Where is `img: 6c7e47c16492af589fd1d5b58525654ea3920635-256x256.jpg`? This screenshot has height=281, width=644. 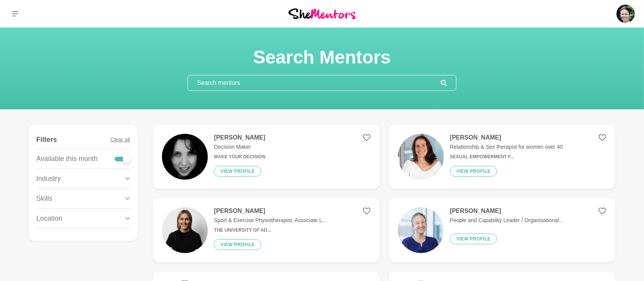 img: 6c7e47c16492af589fd1d5b58525654ea3920635-256x256.jpg is located at coordinates (421, 230).